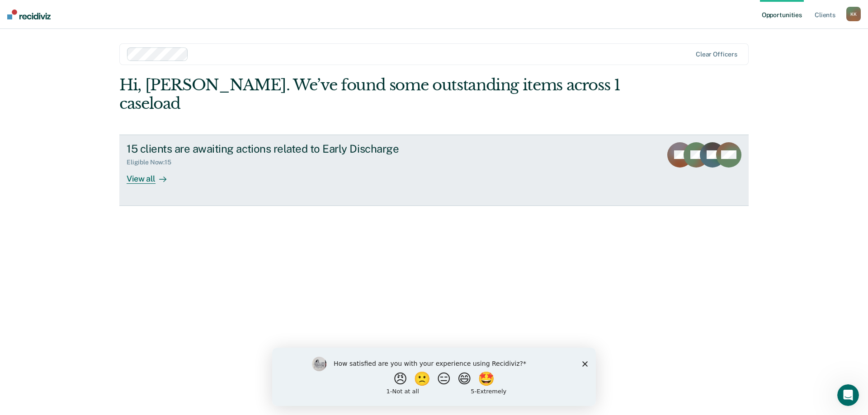 This screenshot has height=415, width=868. Describe the element at coordinates (172, 31) in the screenshot. I see `button: 3` at that location.